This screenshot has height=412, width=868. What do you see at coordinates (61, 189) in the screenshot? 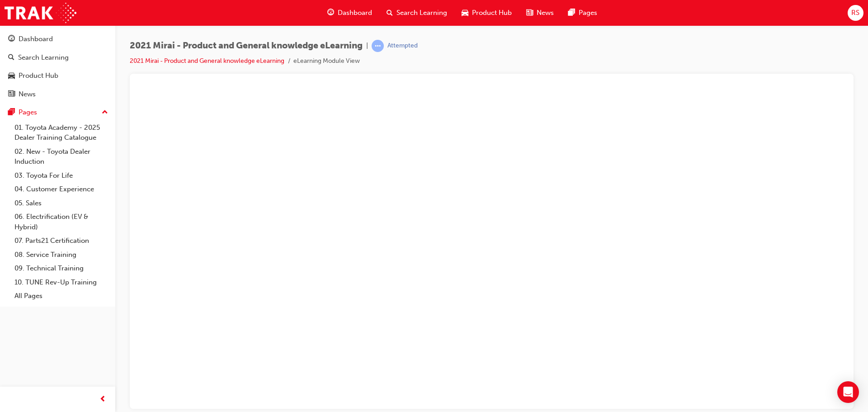
I see `a: 04. Customer Experience` at bounding box center [61, 189].